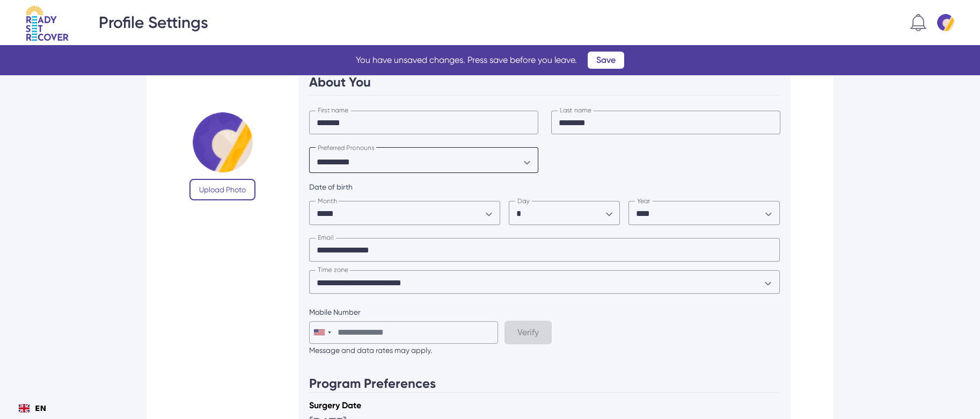  What do you see at coordinates (544, 406) in the screenshot?
I see `div: Surgery Date` at bounding box center [544, 406].